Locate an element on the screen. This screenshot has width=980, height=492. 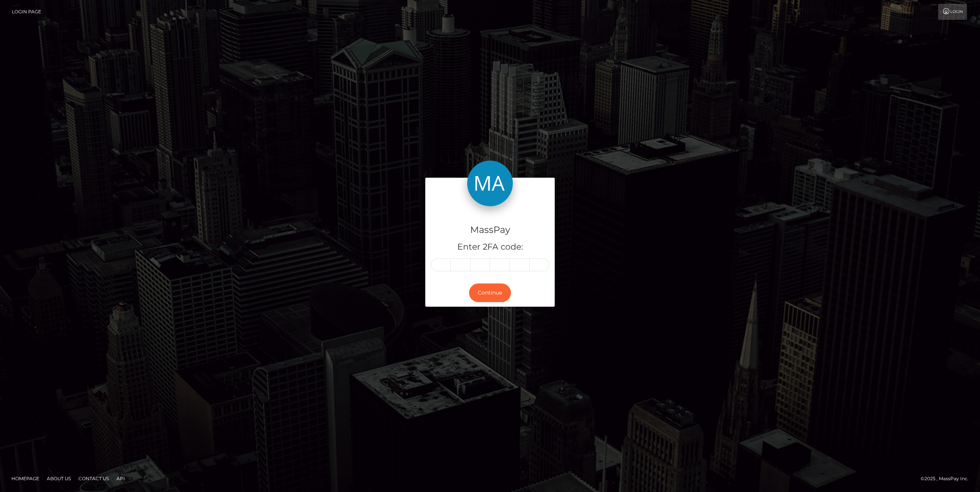
a: API is located at coordinates (120, 479).